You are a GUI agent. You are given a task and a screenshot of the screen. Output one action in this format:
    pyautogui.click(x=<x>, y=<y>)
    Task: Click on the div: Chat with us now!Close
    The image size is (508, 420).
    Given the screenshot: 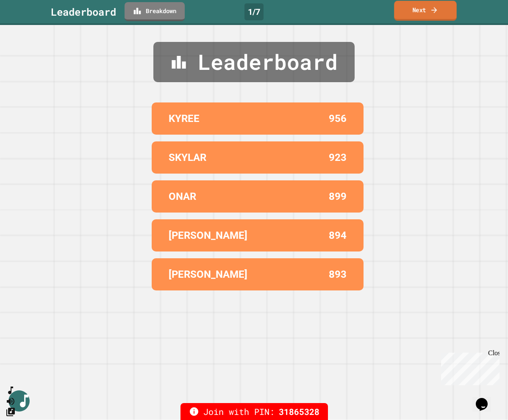 What is the action you would take?
    pyautogui.click(x=31, y=28)
    